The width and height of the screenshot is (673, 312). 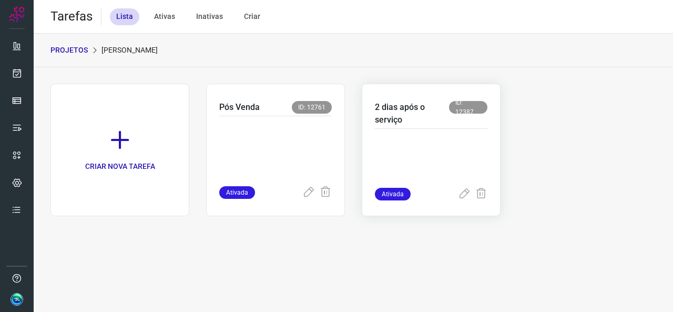 I want to click on a: CRIAR NOVA TAREFA, so click(x=120, y=150).